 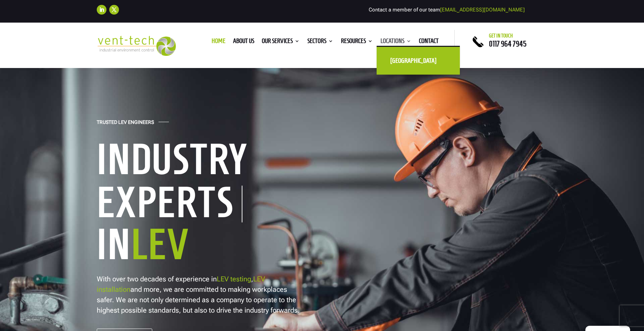 What do you see at coordinates (219, 43) in the screenshot?
I see `a: Home` at bounding box center [219, 43].